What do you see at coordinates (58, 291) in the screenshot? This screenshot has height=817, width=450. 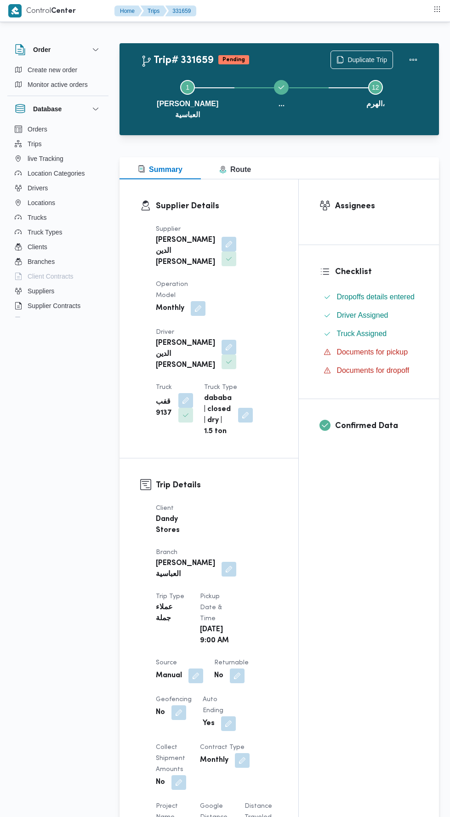 I see `button: Suppliers` at bounding box center [58, 291].